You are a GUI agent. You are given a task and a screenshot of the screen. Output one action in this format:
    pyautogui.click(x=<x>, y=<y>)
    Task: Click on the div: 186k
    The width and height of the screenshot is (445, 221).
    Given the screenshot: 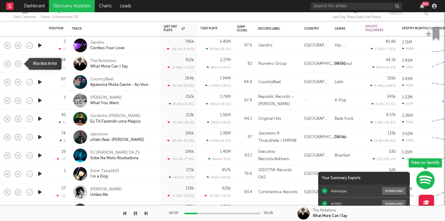 What is the action you would take?
    pyautogui.click(x=190, y=152)
    